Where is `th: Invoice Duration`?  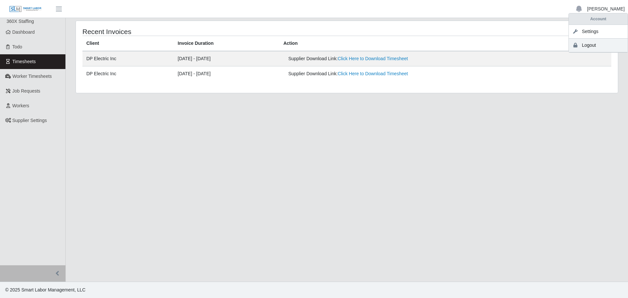 th: Invoice Duration is located at coordinates (226, 44).